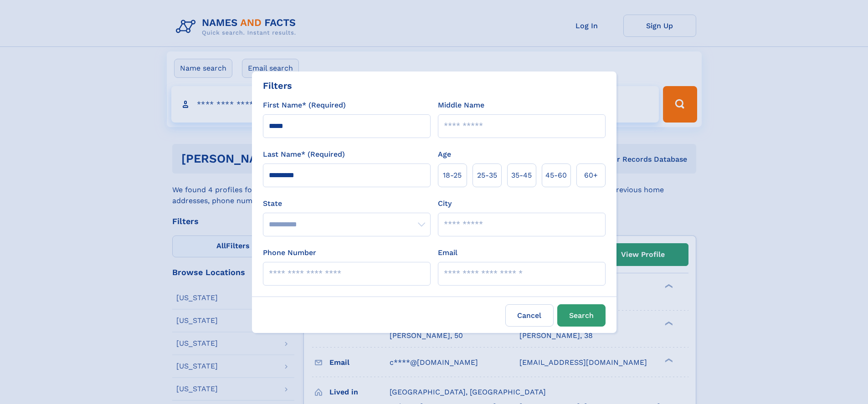 This screenshot has height=404, width=868. I want to click on label: First Name* (Required), so click(304, 105).